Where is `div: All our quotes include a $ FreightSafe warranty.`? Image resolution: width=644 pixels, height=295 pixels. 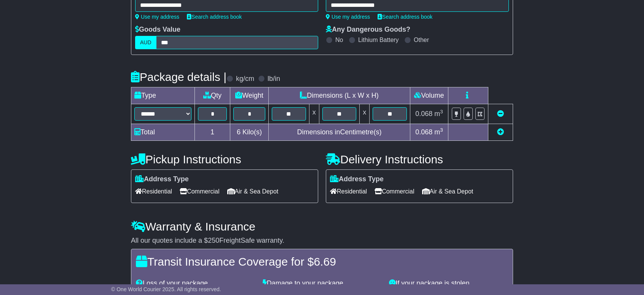
div: All our quotes include a $ FreightSafe warranty. is located at coordinates (322, 240).